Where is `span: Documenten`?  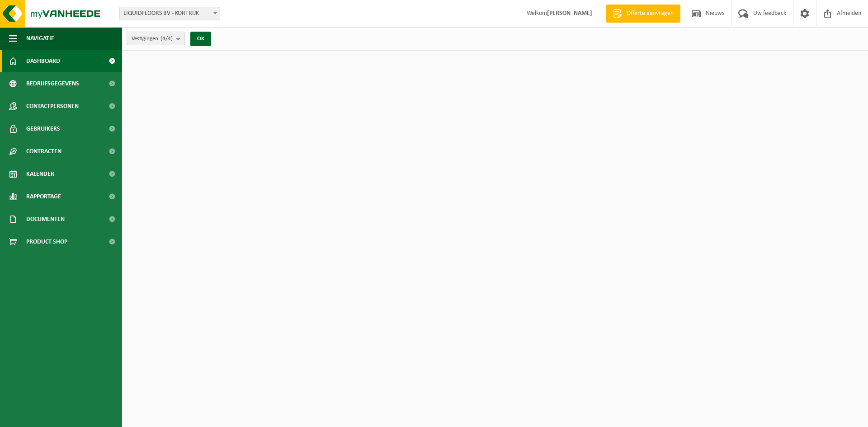
span: Documenten is located at coordinates (45, 219).